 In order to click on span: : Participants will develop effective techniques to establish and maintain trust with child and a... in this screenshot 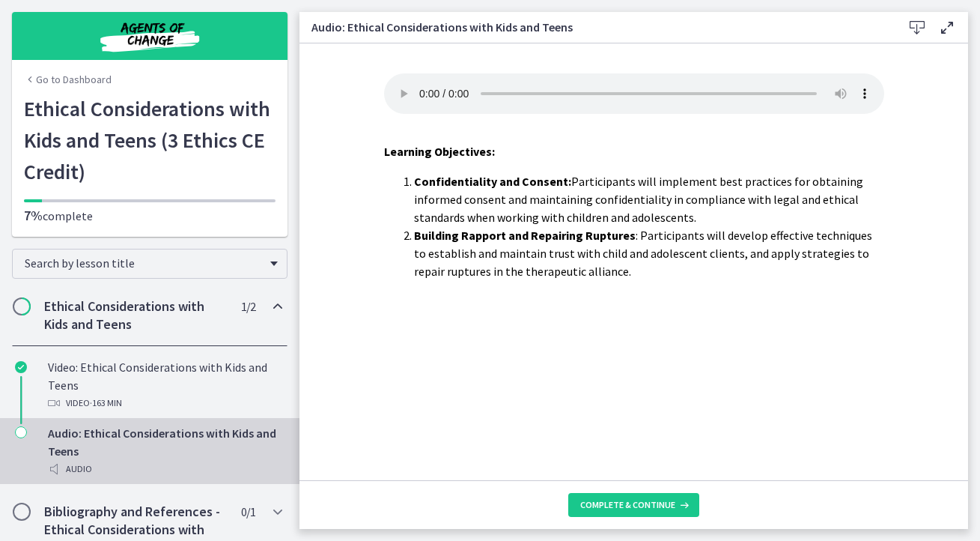, I will do `click(643, 253)`.